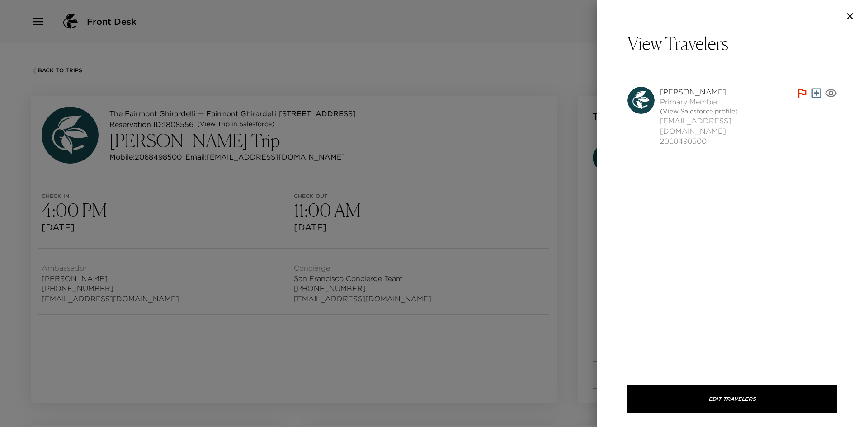 This screenshot has height=427, width=868. I want to click on span: Primary Member, so click(728, 101).